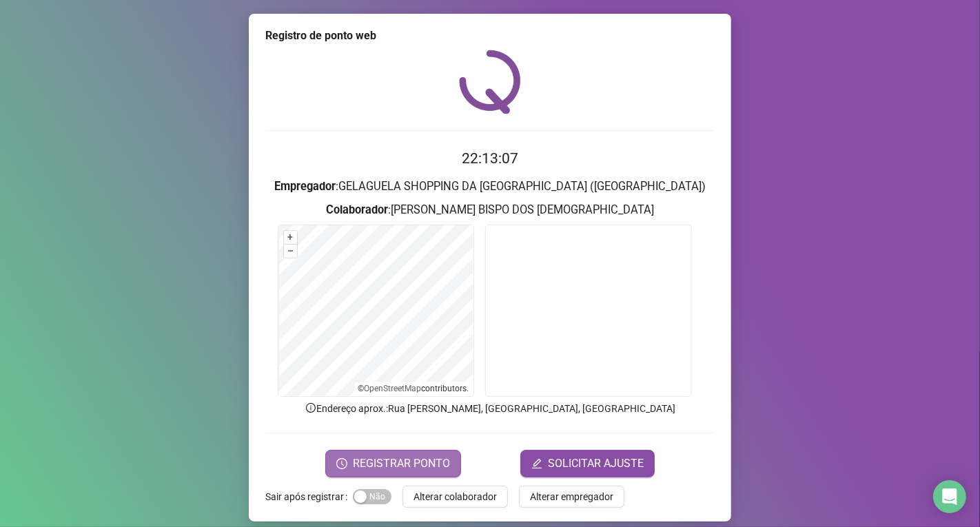 This screenshot has width=980, height=527. What do you see at coordinates (596, 464) in the screenshot?
I see `span: SOLICITAR AJUSTE` at bounding box center [596, 464].